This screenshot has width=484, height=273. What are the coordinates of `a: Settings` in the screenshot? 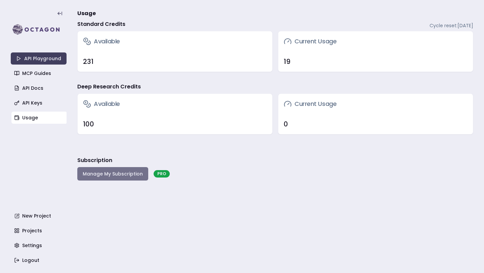 It's located at (39, 245).